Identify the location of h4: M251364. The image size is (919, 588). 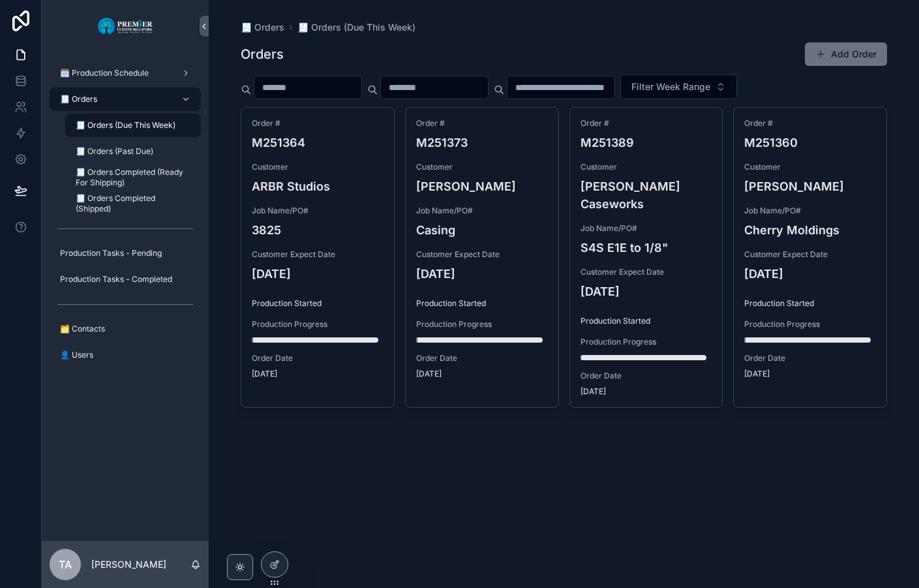
(318, 142).